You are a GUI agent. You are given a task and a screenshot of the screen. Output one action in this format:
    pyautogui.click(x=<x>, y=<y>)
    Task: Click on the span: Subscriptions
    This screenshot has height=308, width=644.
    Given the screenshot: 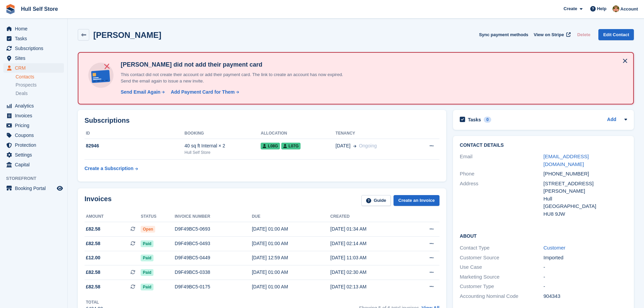 What is the action you would take?
    pyautogui.click(x=35, y=48)
    